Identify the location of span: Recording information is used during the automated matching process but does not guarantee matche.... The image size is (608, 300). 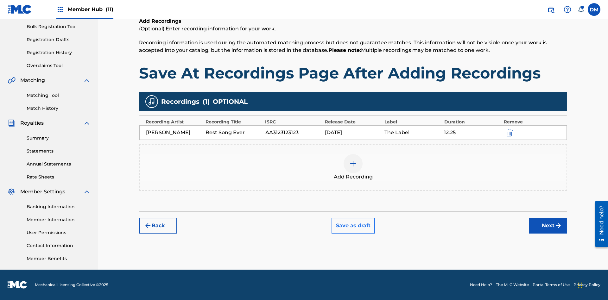
(343, 46).